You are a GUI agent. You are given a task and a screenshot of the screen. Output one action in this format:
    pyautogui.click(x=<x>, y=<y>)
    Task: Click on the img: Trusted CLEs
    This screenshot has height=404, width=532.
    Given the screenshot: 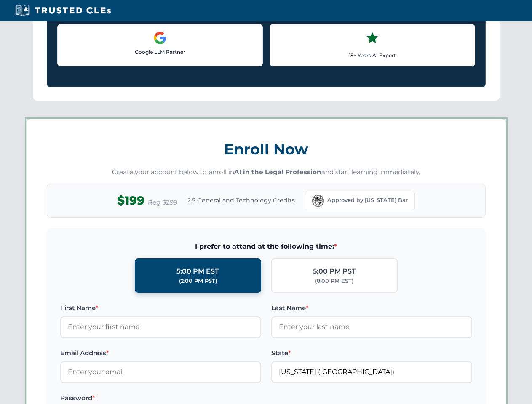 What is the action you would take?
    pyautogui.click(x=63, y=11)
    